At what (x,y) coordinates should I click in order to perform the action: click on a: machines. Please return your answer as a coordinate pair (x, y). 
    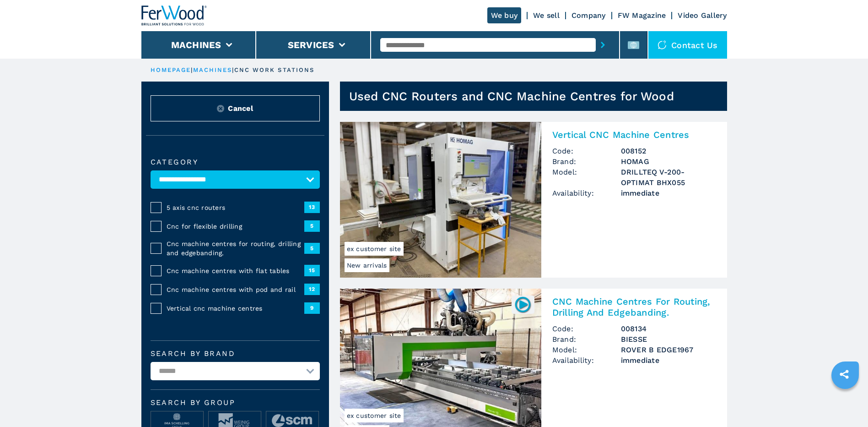
    Looking at the image, I should click on (213, 69).